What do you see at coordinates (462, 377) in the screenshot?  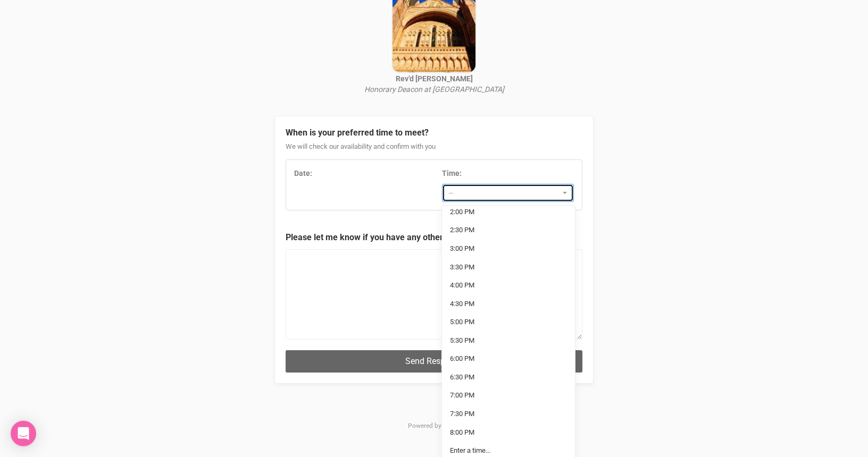 I see `span: 6:30 PM` at bounding box center [462, 377].